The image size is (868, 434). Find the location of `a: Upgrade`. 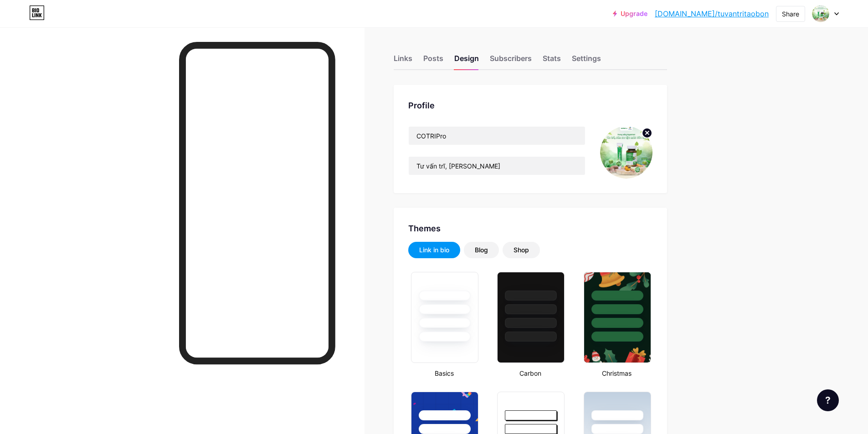

a: Upgrade is located at coordinates (631, 14).